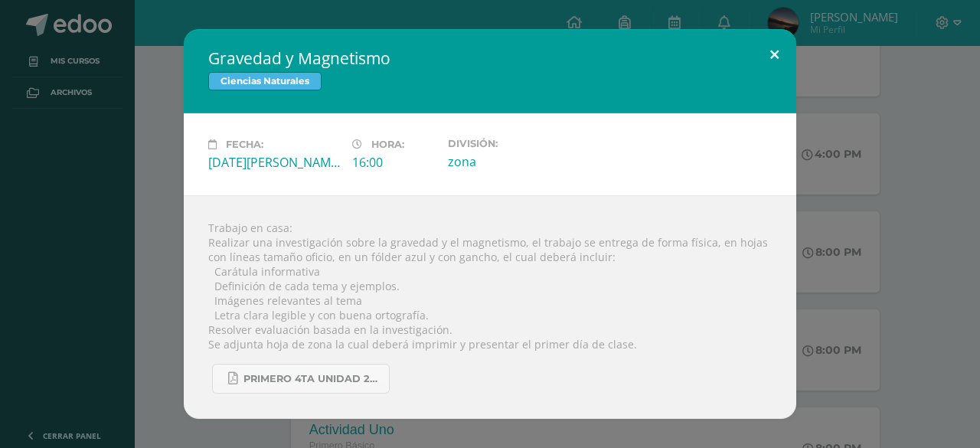  I want to click on span: Fecha:, so click(244, 144).